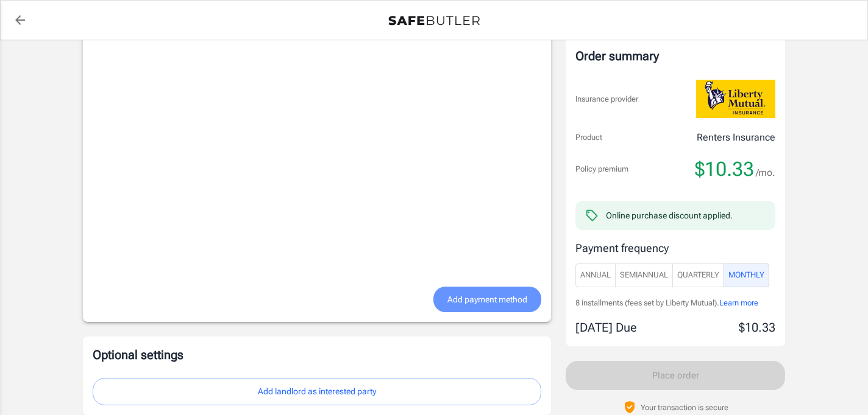 The height and width of the screenshot is (415, 868). Describe the element at coordinates (684, 408) in the screenshot. I see `p: Your transaction is secure` at that location.